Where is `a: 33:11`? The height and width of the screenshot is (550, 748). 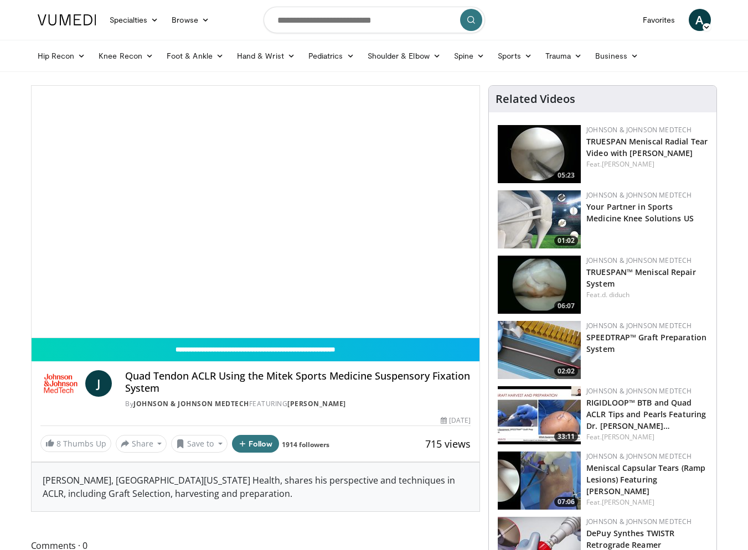
a: 33:11 is located at coordinates (539, 415).